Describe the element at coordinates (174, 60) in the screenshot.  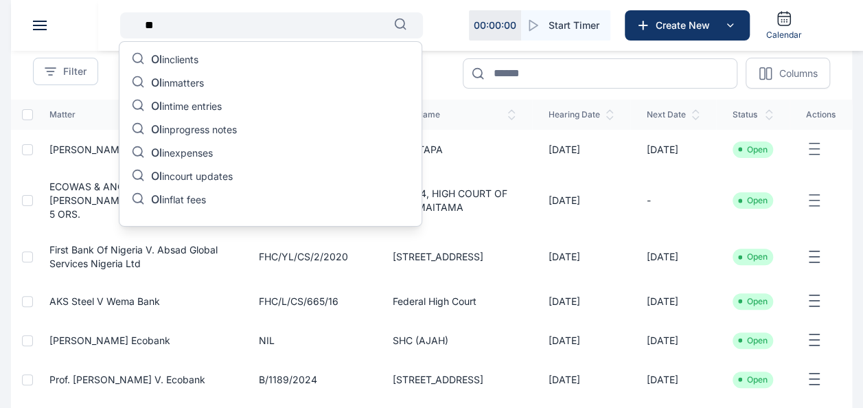
I see `p: in clients` at that location.